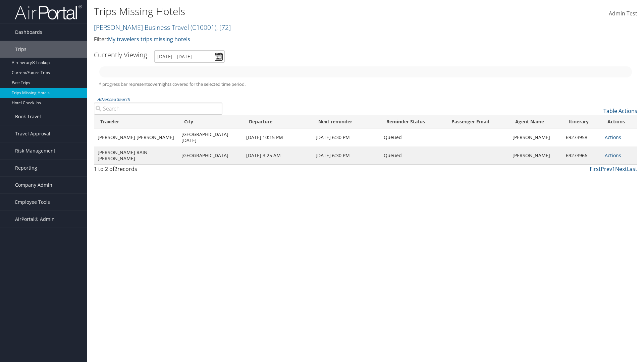 The width and height of the screenshot is (644, 362). What do you see at coordinates (48, 12) in the screenshot?
I see `img: airportal-logo.png` at bounding box center [48, 12].